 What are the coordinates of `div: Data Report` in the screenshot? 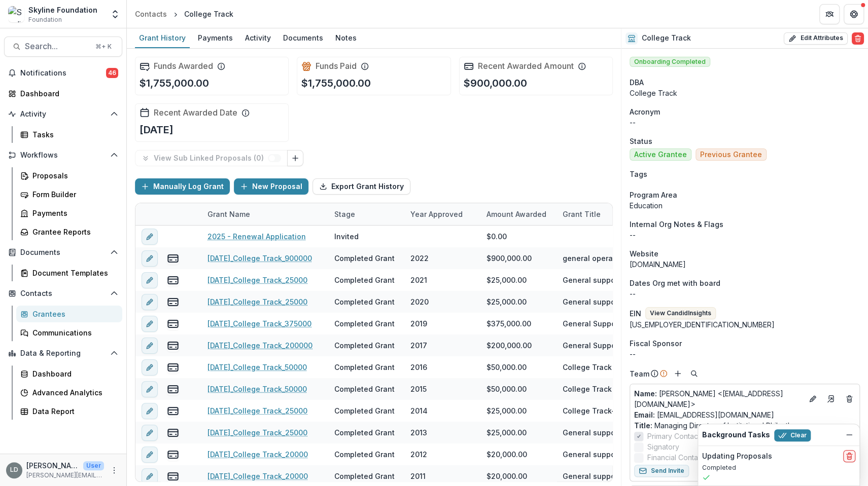 It's located at (73, 411).